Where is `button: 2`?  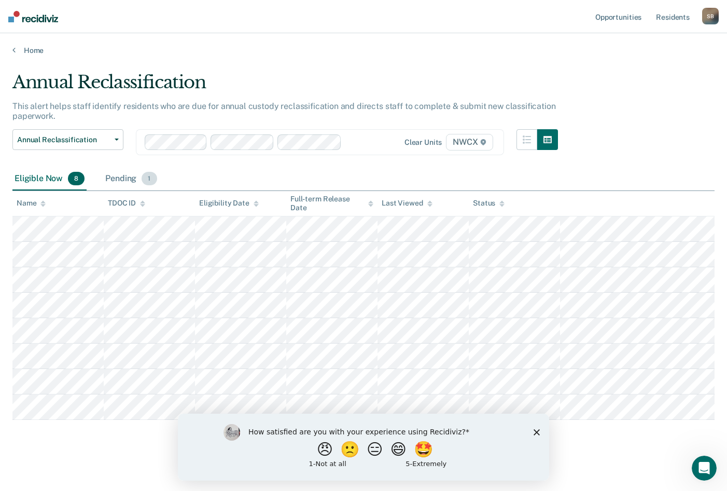 button: 2 is located at coordinates (173, 36).